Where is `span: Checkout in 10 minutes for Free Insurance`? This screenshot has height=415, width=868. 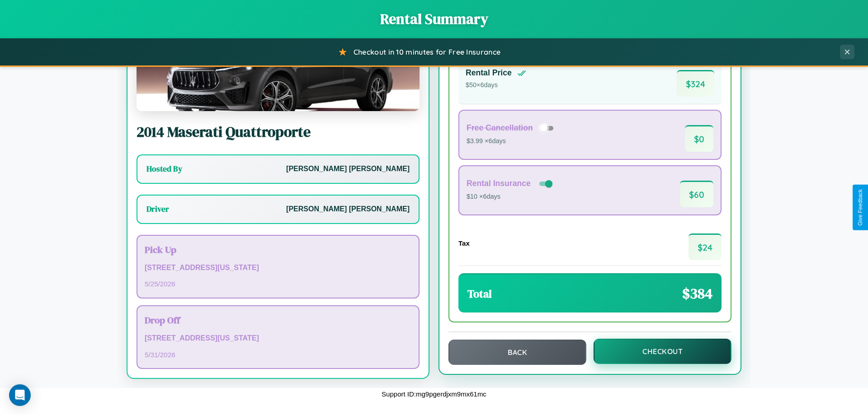 span: Checkout in 10 minutes for Free Insurance is located at coordinates (427, 52).